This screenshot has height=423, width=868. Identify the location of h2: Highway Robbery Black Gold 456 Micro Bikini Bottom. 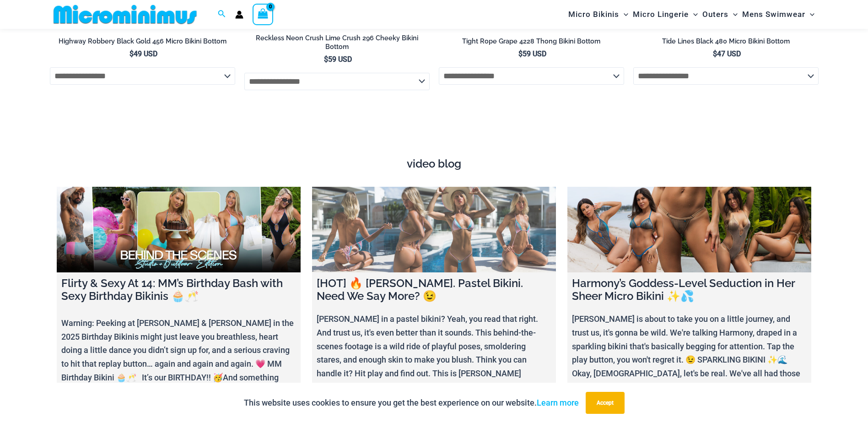
(142, 41).